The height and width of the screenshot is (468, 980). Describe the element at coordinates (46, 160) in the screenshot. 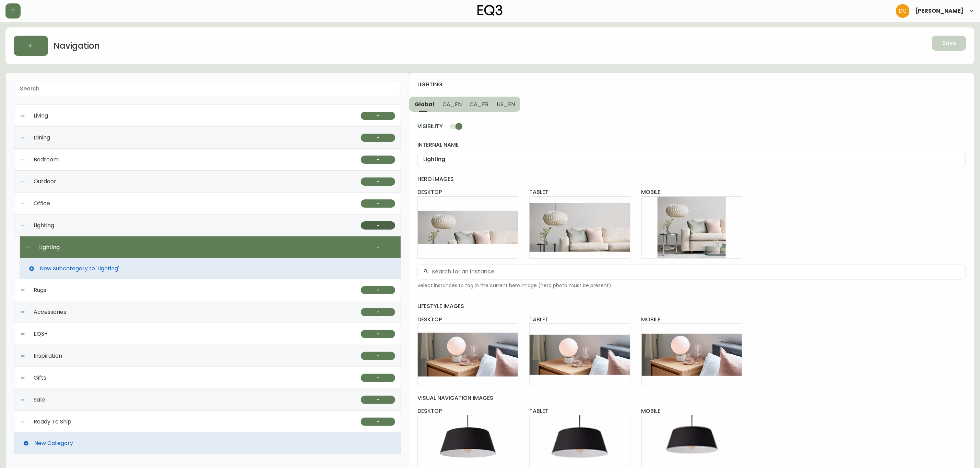

I see `span: Bedroom` at that location.